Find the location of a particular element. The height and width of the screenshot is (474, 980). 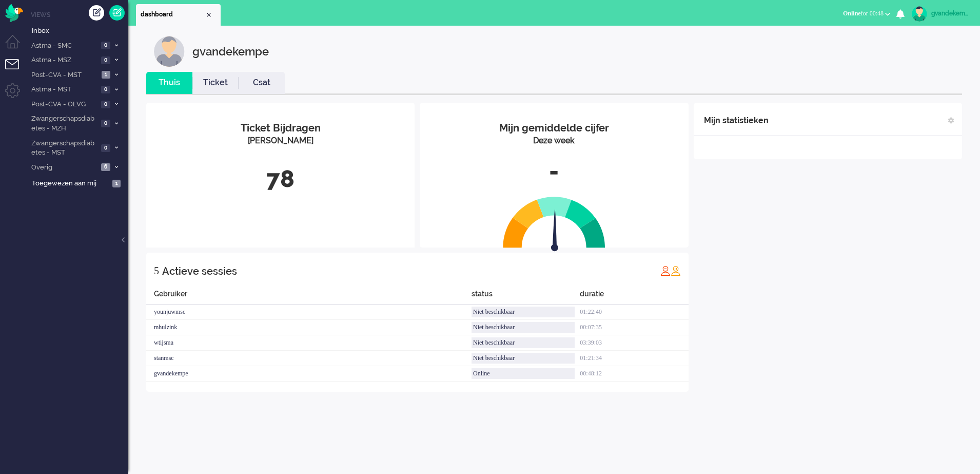

li: Tickets menu is located at coordinates (17, 70).